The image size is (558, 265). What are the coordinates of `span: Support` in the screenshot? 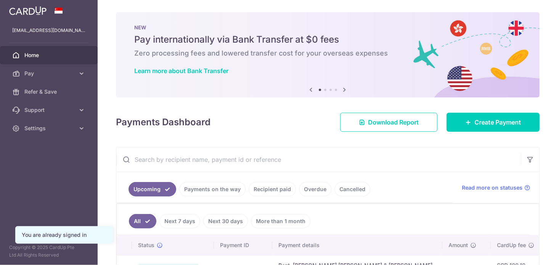 It's located at (50, 110).